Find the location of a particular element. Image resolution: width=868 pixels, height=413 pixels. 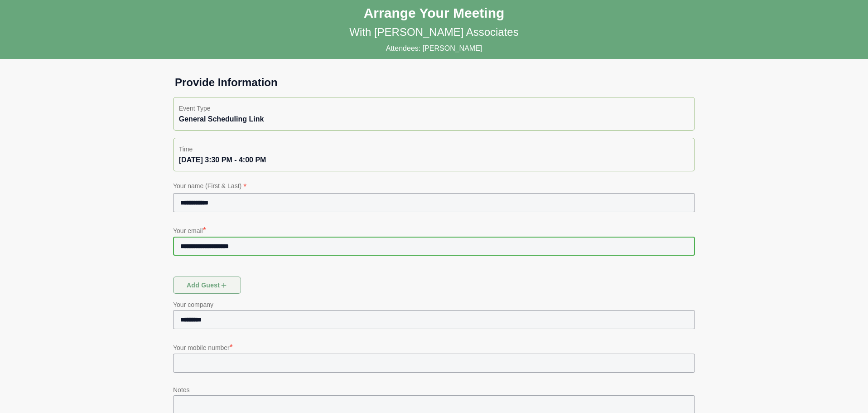

p: Time is located at coordinates (434, 149).